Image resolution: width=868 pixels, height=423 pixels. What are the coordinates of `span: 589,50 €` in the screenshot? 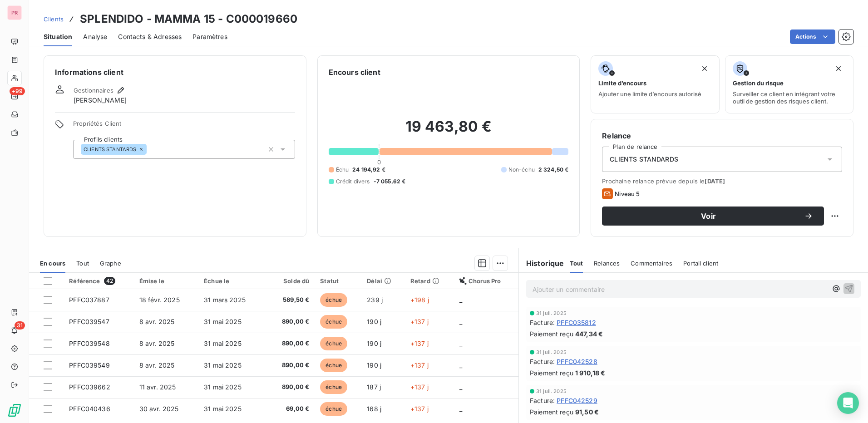 It's located at (289, 301).